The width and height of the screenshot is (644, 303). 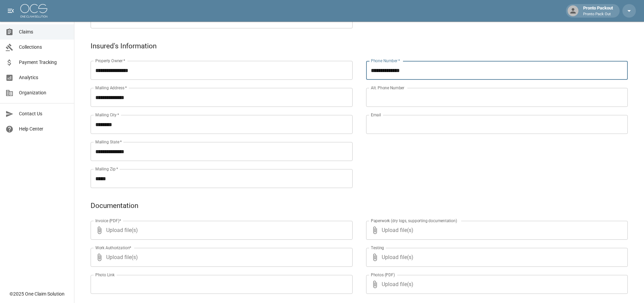 I want to click on div: © 2025 One Claim Solution, so click(x=37, y=294).